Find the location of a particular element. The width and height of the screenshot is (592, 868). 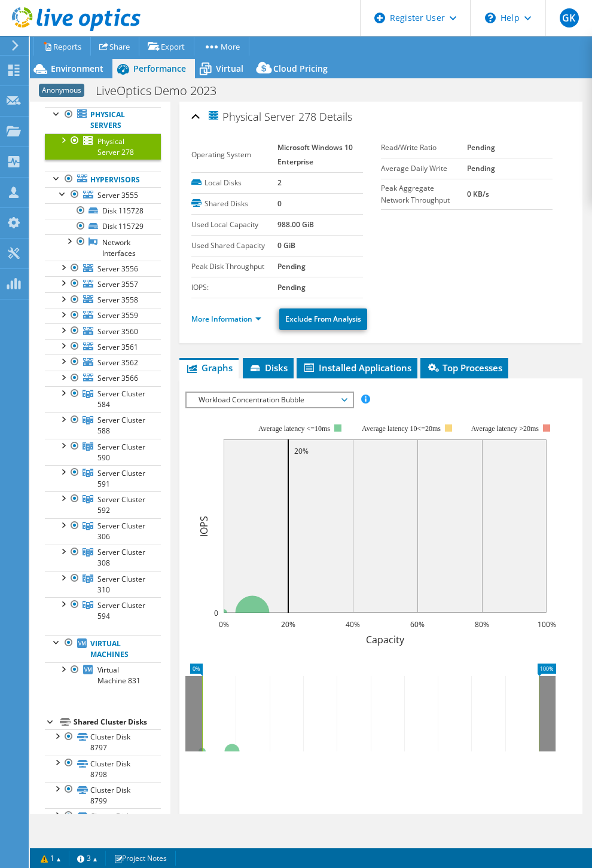

span: Workload Concentration Bubble is located at coordinates (269, 400).